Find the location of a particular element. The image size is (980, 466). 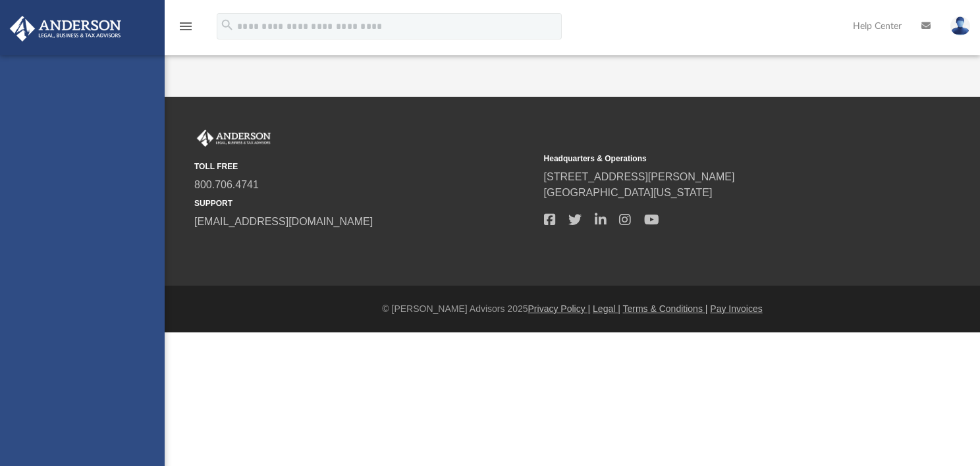

img: User Pic is located at coordinates (960, 26).